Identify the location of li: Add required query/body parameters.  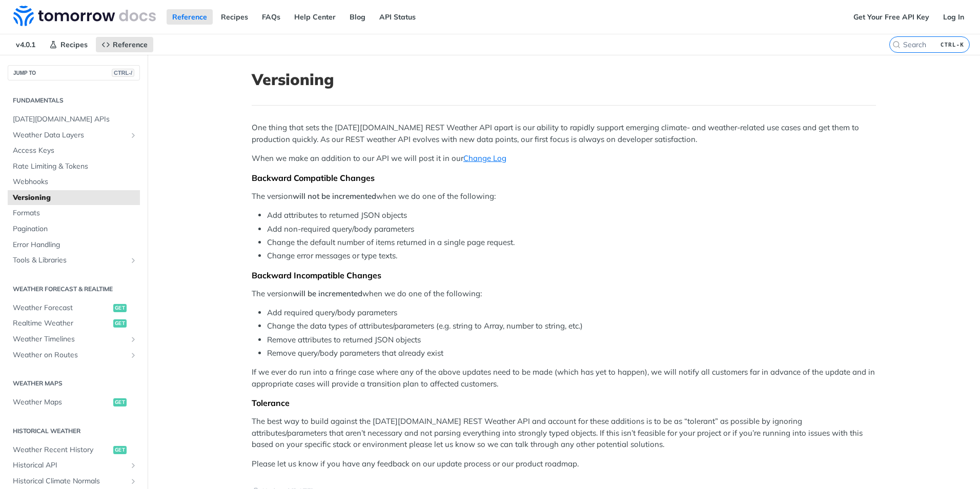
(572, 313).